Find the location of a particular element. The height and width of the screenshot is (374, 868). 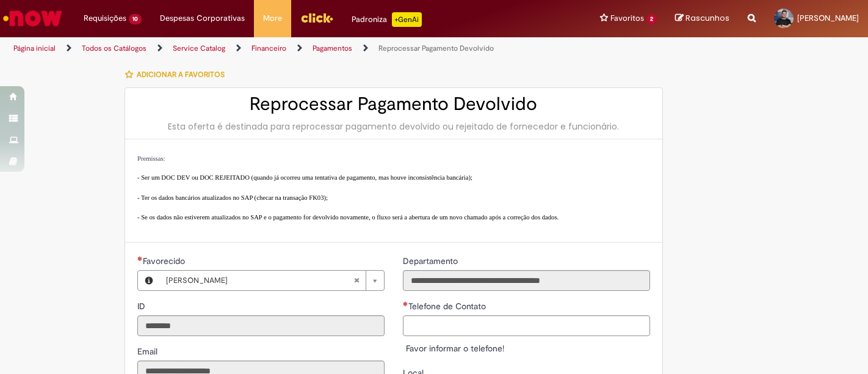

span: Telefone de Contato is located at coordinates (448, 306).